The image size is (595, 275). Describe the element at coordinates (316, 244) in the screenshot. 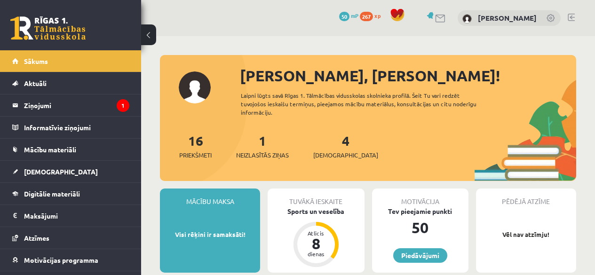

I see `div: 8` at that location.